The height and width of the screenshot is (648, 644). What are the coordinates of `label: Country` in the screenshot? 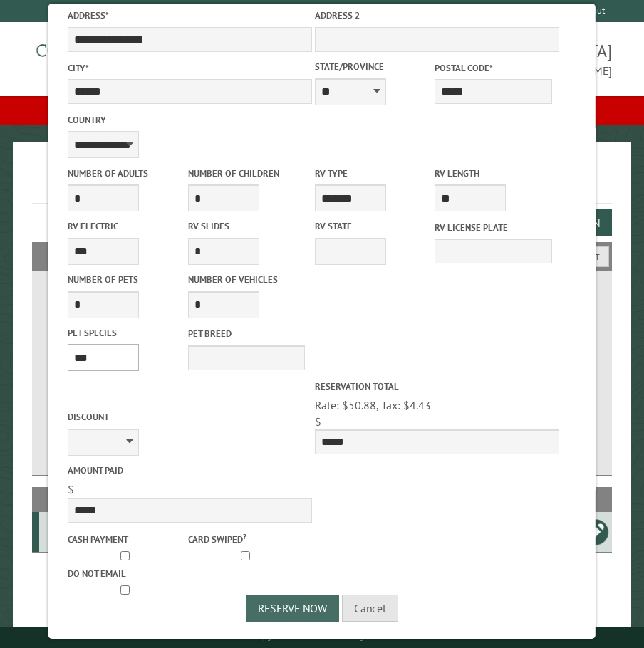 It's located at (190, 120).